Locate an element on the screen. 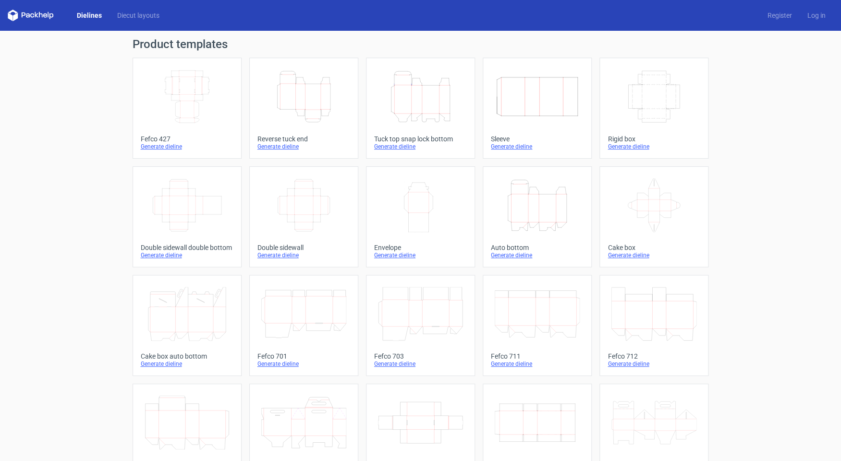 Image resolution: width=841 pixels, height=461 pixels. a: SleeveGenerate dieline is located at coordinates (537, 108).